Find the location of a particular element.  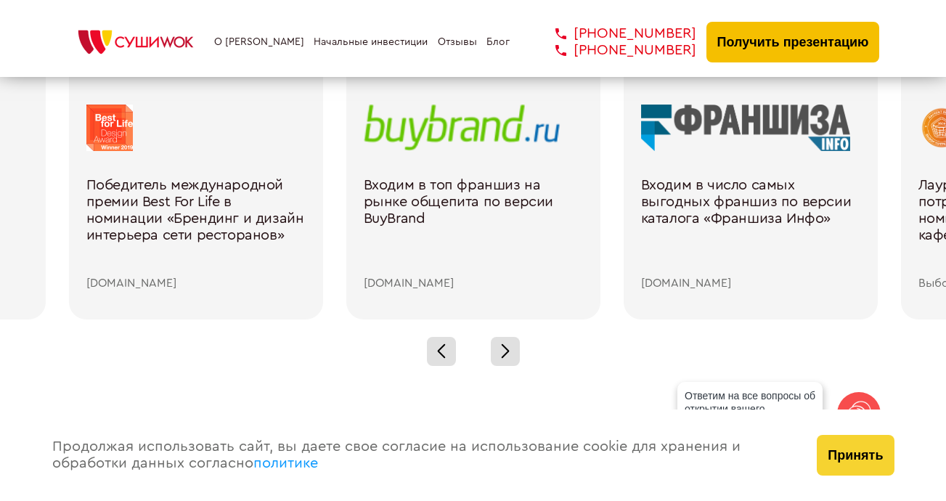

button: Получить презентацию is located at coordinates (793, 42).